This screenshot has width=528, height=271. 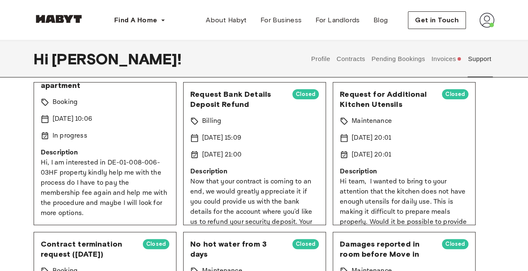 What do you see at coordinates (398, 59) in the screenshot?
I see `button: Pending Bookings` at bounding box center [398, 59].